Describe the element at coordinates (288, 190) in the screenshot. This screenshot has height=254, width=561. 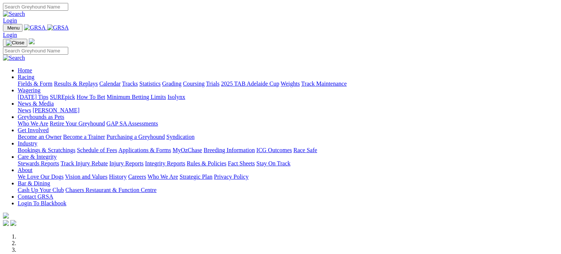
I see `div: Bar & Dining` at that location.